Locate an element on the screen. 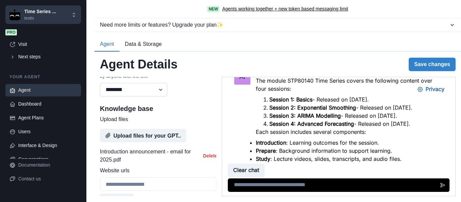  strong: Session 3: ARIMA Modelling is located at coordinates (83, 38).